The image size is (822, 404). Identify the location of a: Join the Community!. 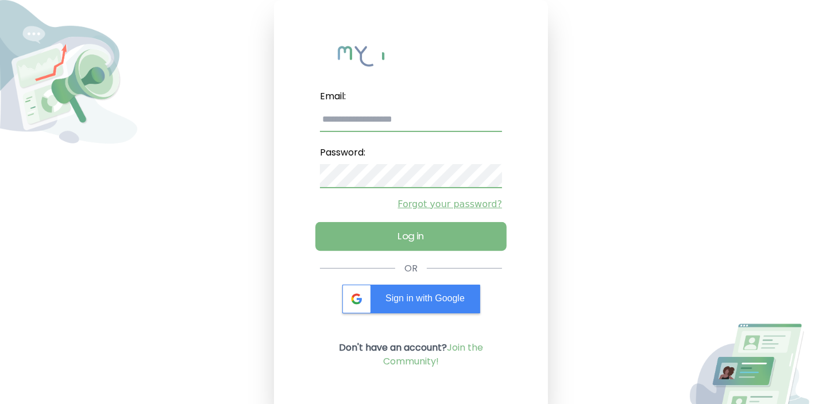
(433, 354).